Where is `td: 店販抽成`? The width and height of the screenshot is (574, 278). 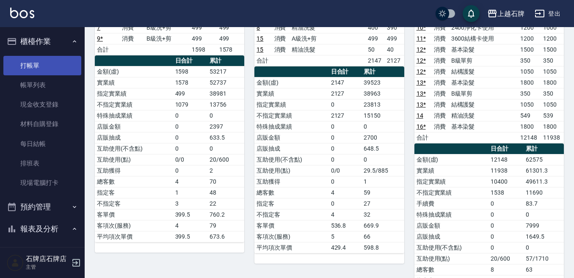 td: 店販抽成 is located at coordinates (134, 138).